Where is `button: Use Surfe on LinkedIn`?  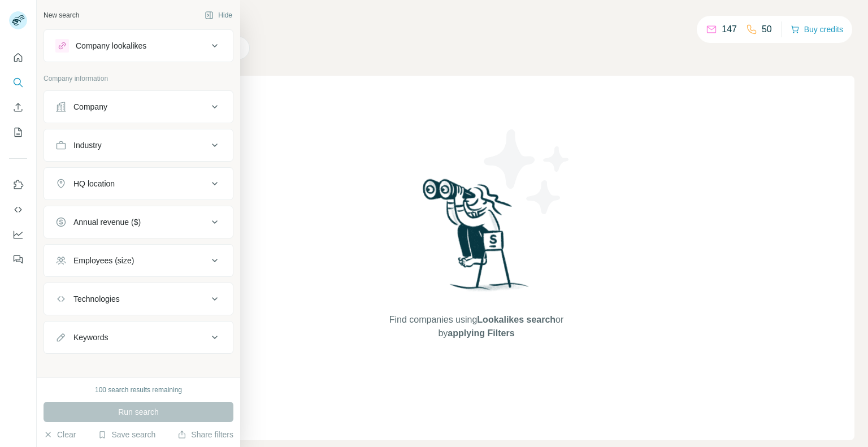
button: Use Surfe on LinkedIn is located at coordinates (18, 185).